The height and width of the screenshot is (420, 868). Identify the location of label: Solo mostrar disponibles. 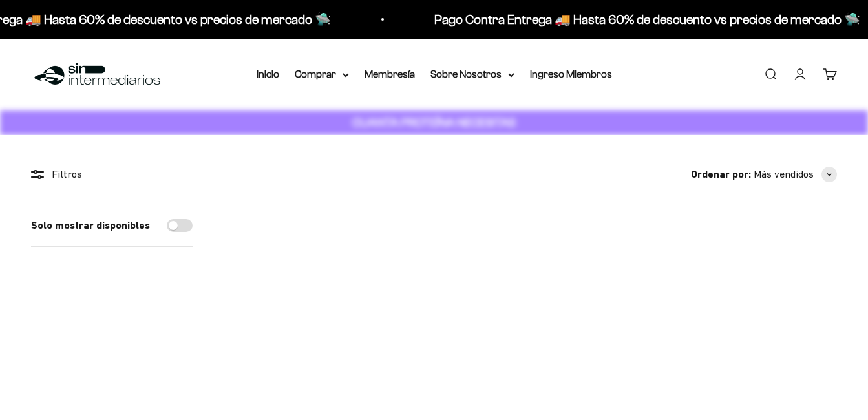
(91, 225).